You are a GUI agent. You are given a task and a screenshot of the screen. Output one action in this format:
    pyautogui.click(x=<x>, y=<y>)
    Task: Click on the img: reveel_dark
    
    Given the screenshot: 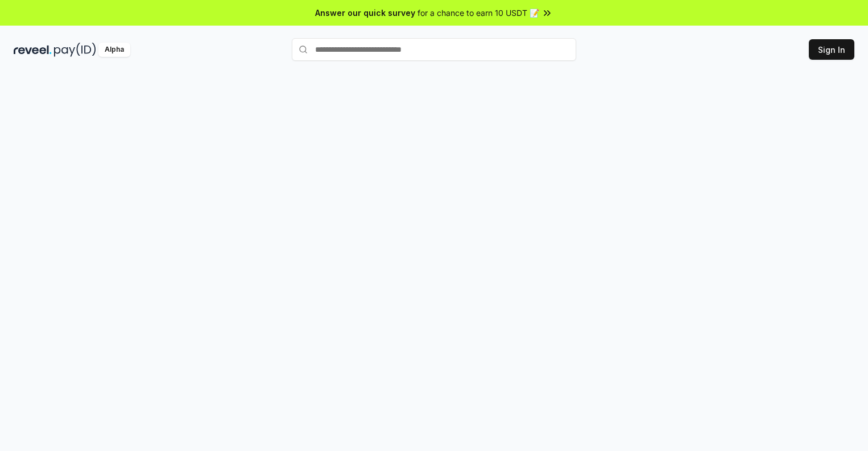 What is the action you would take?
    pyautogui.click(x=33, y=49)
    